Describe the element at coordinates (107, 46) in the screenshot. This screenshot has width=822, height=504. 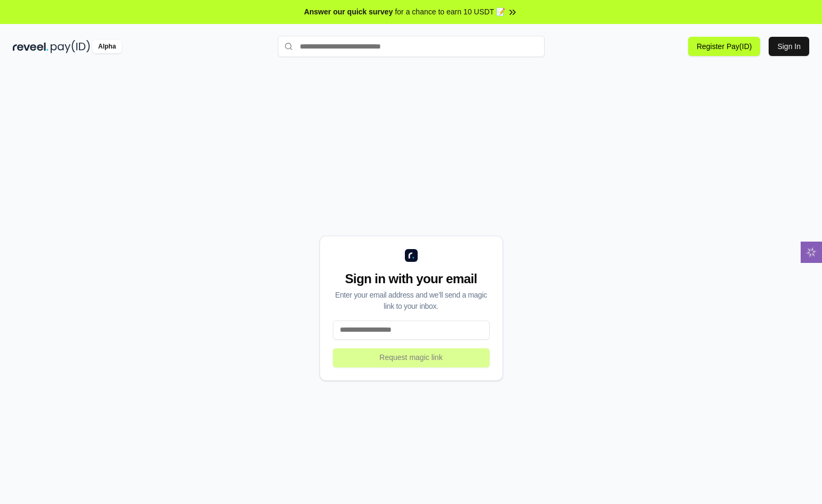
I see `div: Alpha` at that location.